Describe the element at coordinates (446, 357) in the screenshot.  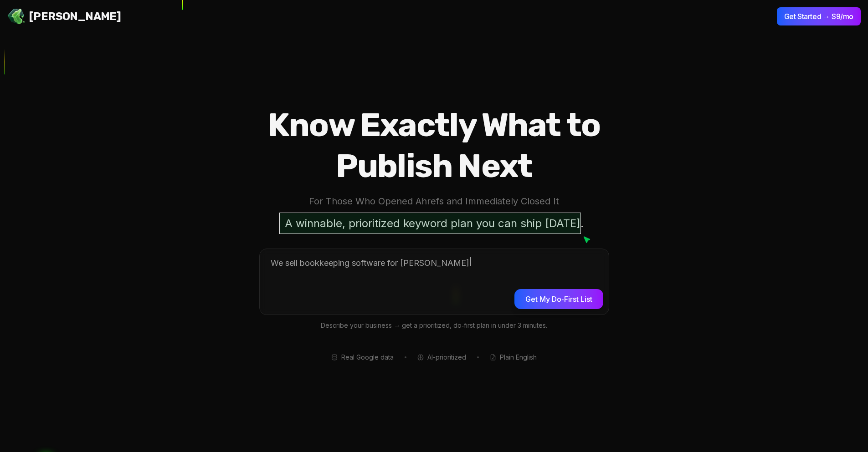
I see `span: AI-prioritized` at that location.